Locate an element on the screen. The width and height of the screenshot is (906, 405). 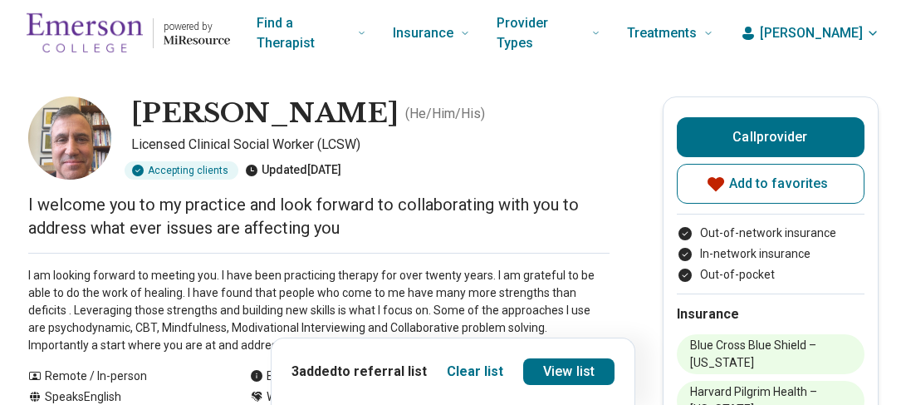
p: I welcome you to my practice and look forward to collaborating with you to address what ever issu... is located at coordinates (319, 216).